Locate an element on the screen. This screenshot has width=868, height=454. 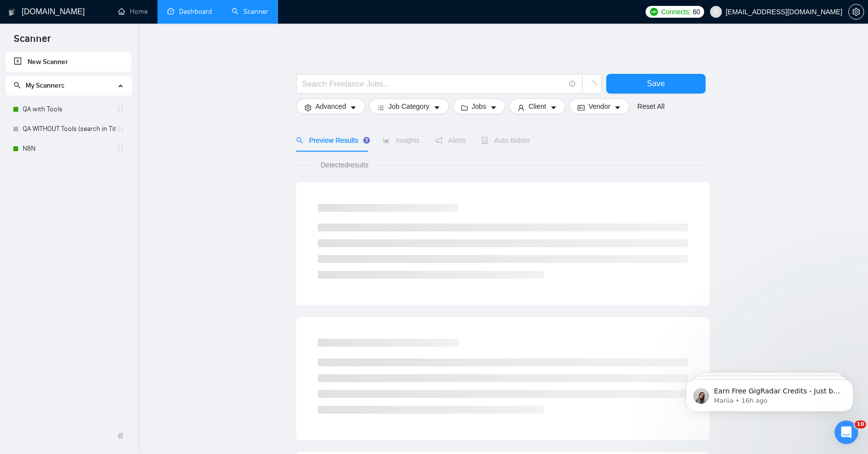
span: Insights is located at coordinates (401, 140).